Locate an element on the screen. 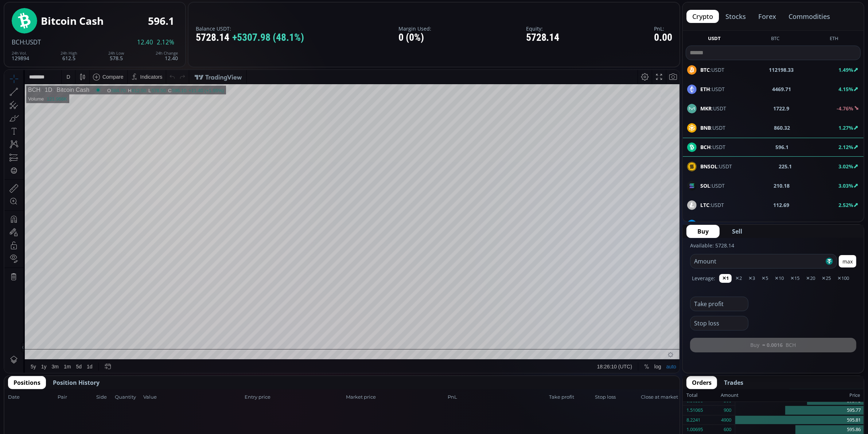 This screenshot has width=868, height=434. label: Available: 5728.14 is located at coordinates (712, 246).